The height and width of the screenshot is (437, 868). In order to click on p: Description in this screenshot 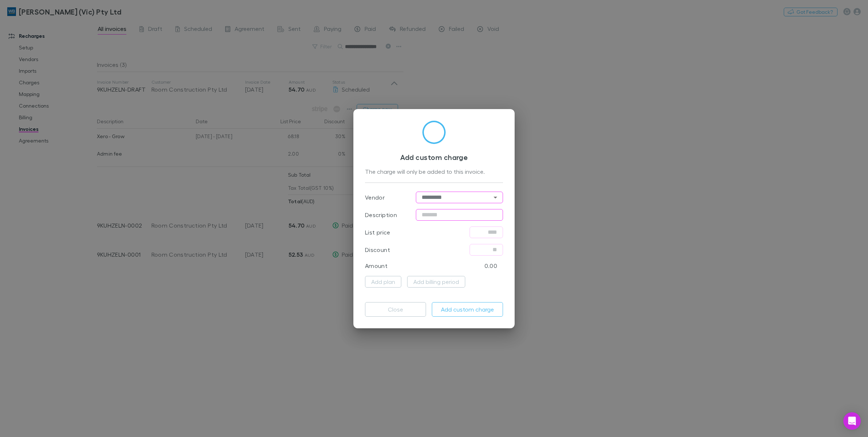, I will do `click(381, 215)`.